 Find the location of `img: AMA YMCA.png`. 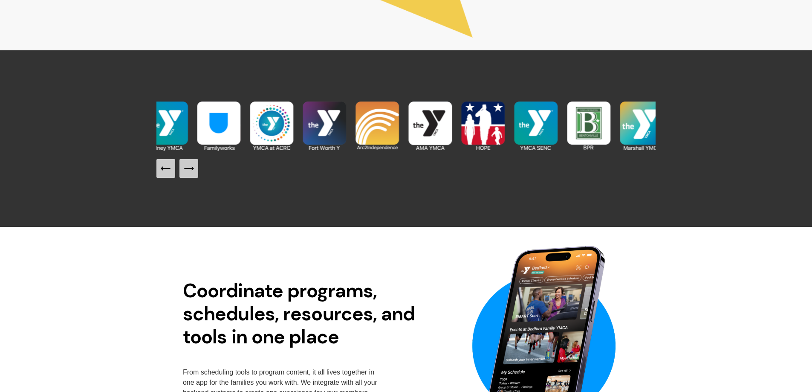

img: AMA YMCA.png is located at coordinates (430, 126).